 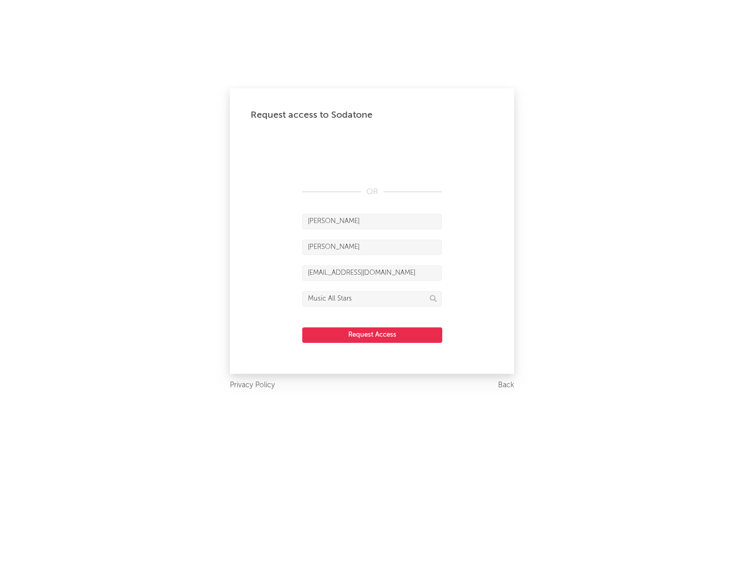 What do you see at coordinates (372, 222) in the screenshot?
I see `input: First Name` at bounding box center [372, 222].